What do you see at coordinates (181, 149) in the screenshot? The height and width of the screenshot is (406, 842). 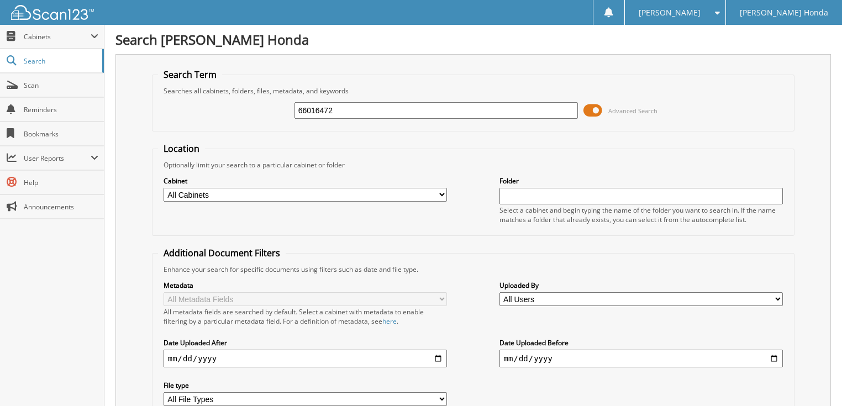 I see `legend: Location` at bounding box center [181, 149].